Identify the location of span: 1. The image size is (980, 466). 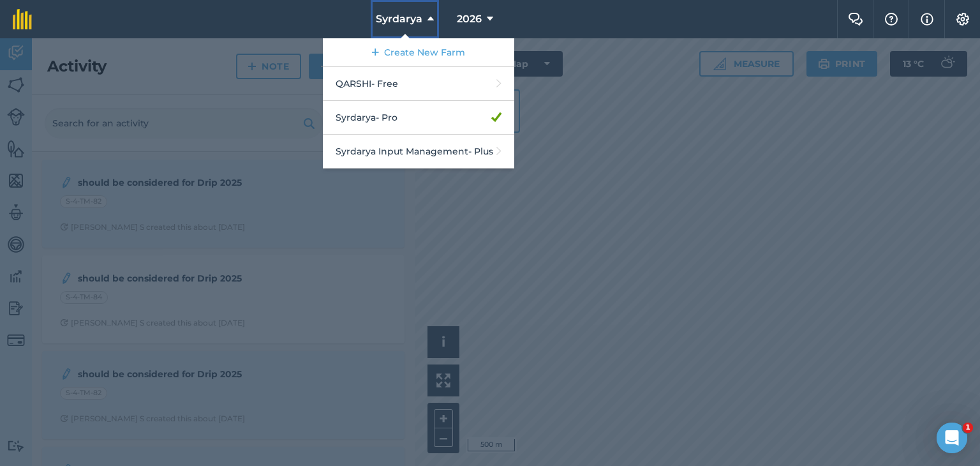
(968, 428).